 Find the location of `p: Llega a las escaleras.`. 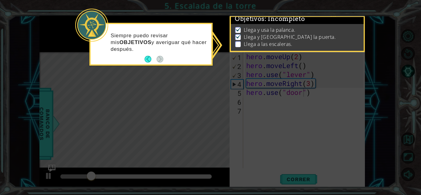

p: Llega a las escaleras. is located at coordinates (268, 44).